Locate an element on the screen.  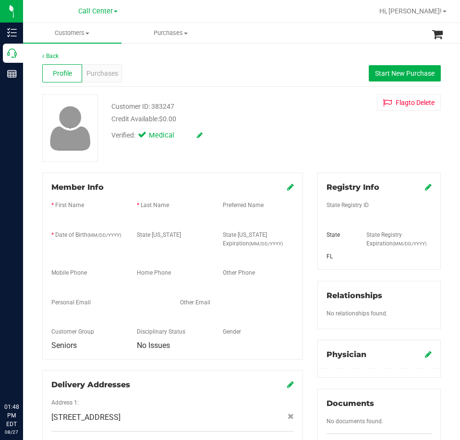
label: First Name is located at coordinates (70, 205).